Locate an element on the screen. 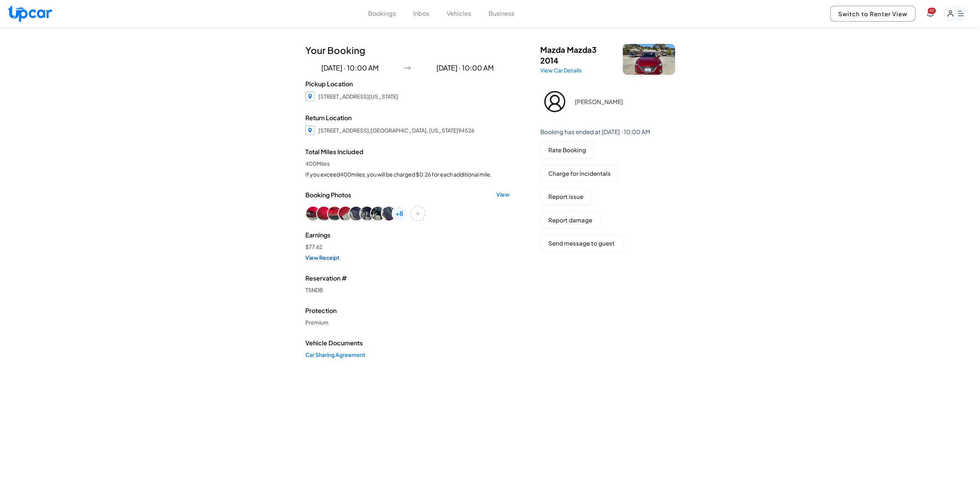 The height and width of the screenshot is (503, 980). img: Arrow Icon is located at coordinates (407, 68).